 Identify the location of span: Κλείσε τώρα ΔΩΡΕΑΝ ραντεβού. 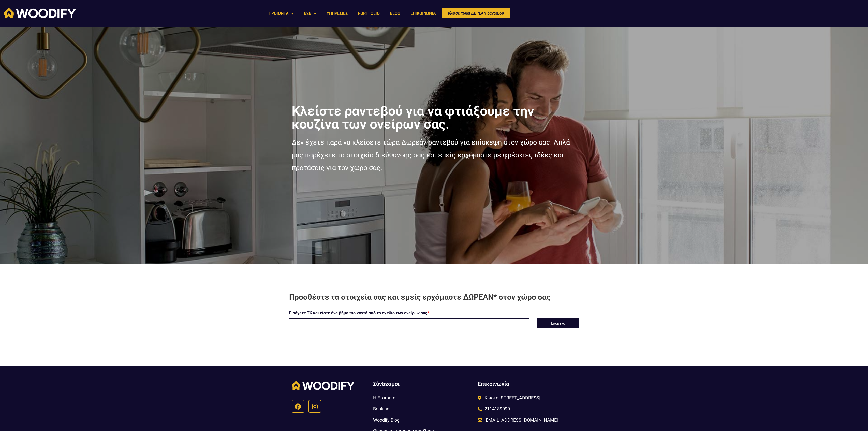
(476, 13).